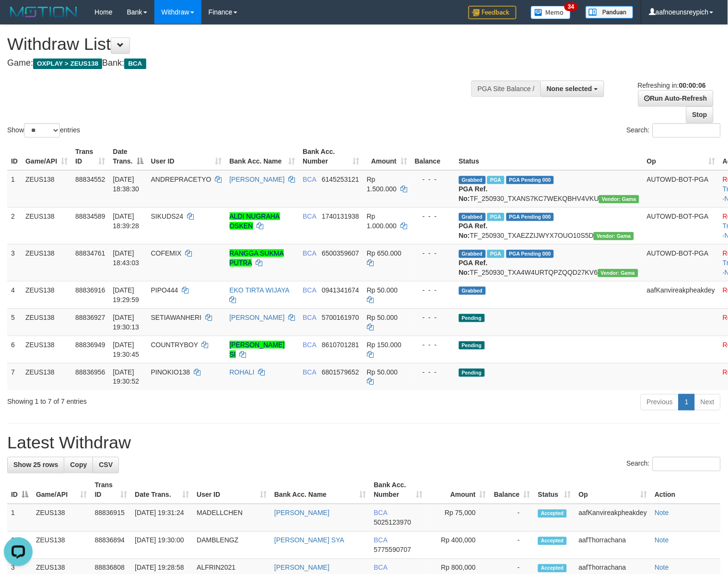 The image size is (728, 574). What do you see at coordinates (674, 130) in the screenshot?
I see `label: Search:` at bounding box center [674, 130].